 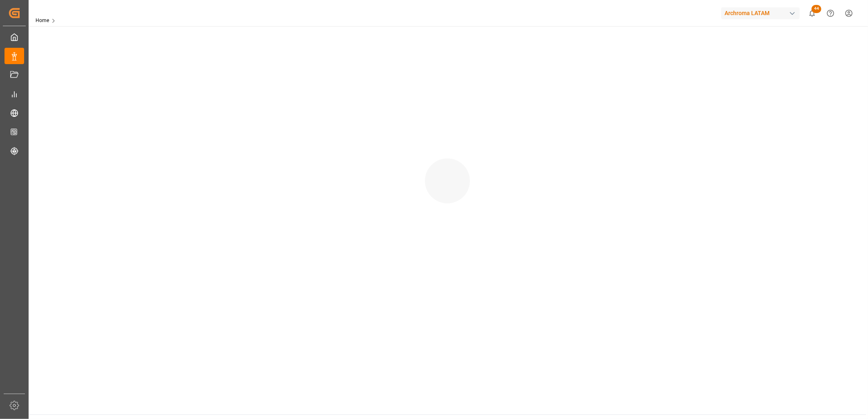 What do you see at coordinates (42, 20) in the screenshot?
I see `a: Home` at bounding box center [42, 20].